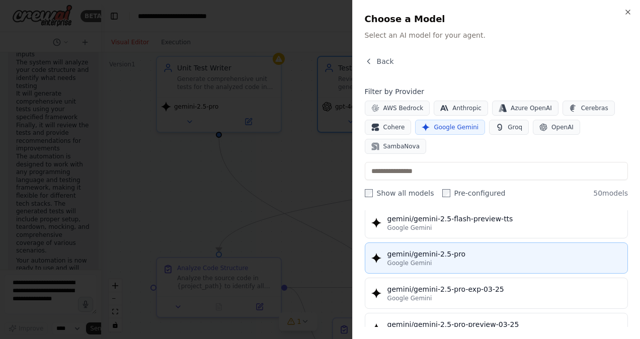  I want to click on button: OpenAI, so click(557, 127).